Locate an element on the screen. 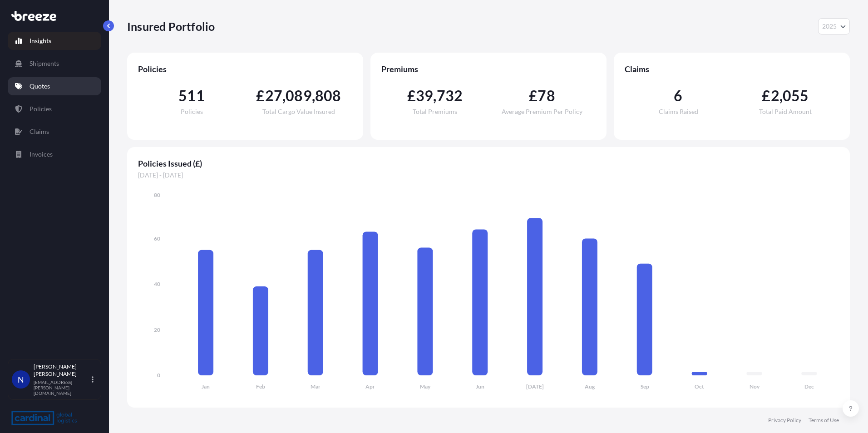  tspan: Feb is located at coordinates (261, 386).